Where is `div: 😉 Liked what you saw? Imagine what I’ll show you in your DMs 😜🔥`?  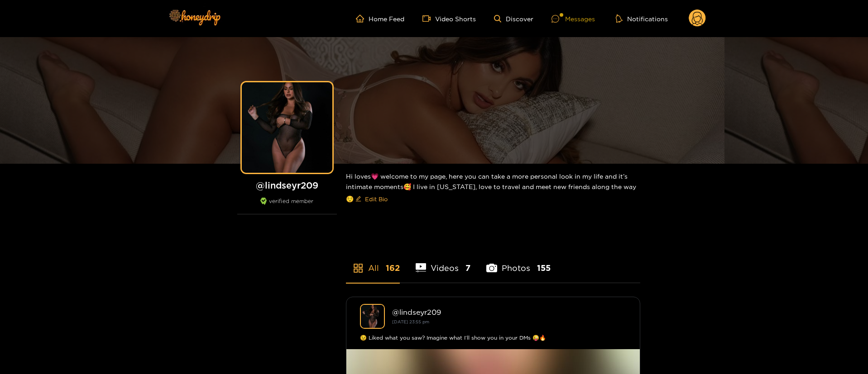 div: 😉 Liked what you saw? Imagine what I’ll show you in your DMs 😜🔥 is located at coordinates (494, 338).